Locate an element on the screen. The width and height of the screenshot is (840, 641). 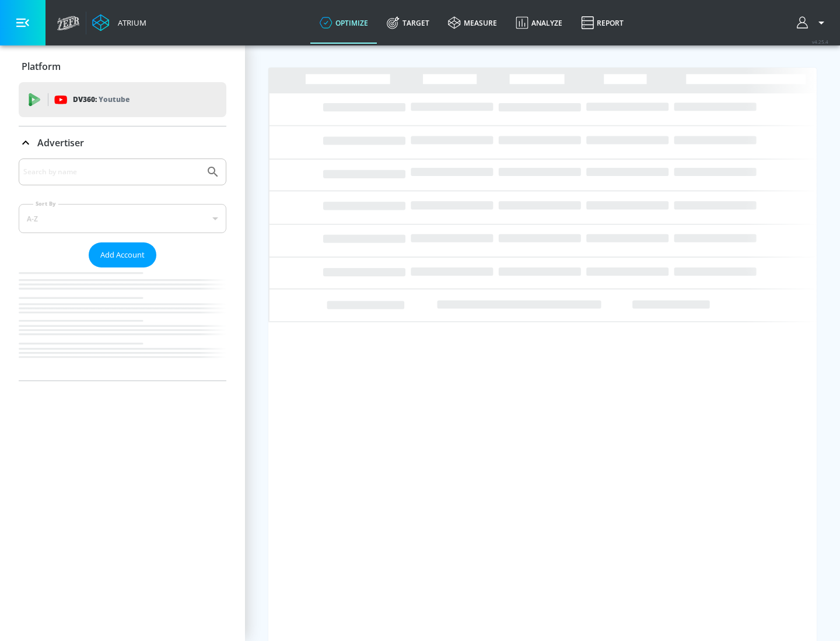
a: Target is located at coordinates (408, 23).